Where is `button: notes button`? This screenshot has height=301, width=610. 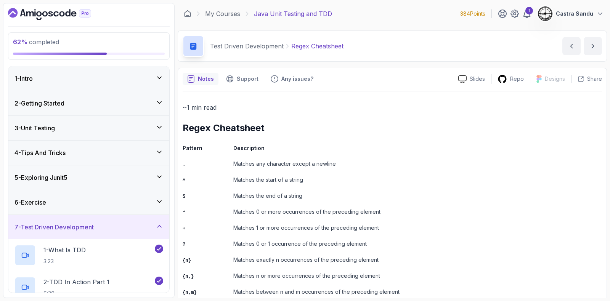
button: notes button is located at coordinates (200, 79).